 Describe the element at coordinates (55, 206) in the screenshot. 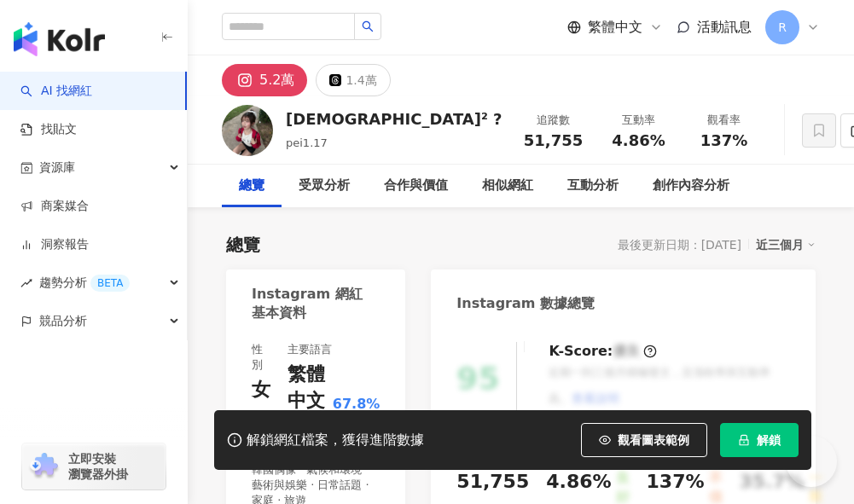

I see `a: 商案媒合` at that location.